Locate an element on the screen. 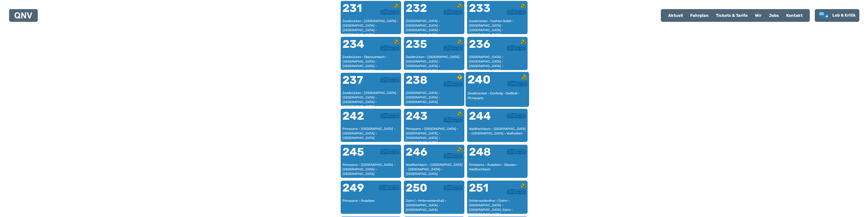  div: 233 is located at coordinates (483, 11).